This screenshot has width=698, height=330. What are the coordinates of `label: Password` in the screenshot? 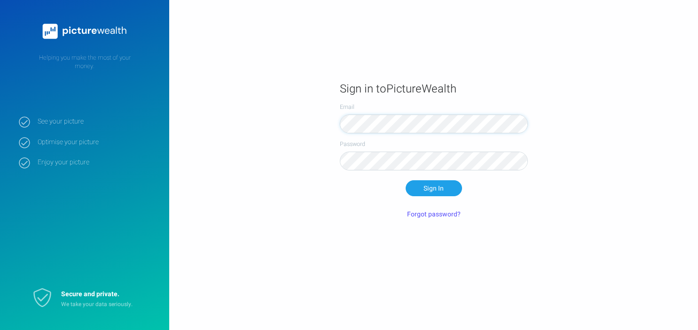 It's located at (434, 144).